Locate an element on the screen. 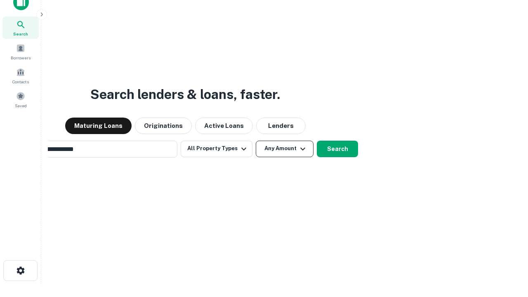  div: Contacts is located at coordinates (21, 75).